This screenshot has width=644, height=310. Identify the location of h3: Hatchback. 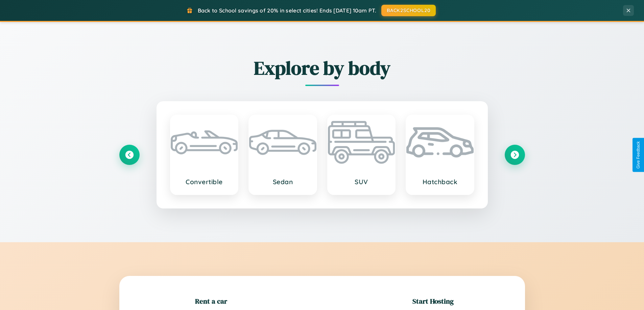
(440, 182).